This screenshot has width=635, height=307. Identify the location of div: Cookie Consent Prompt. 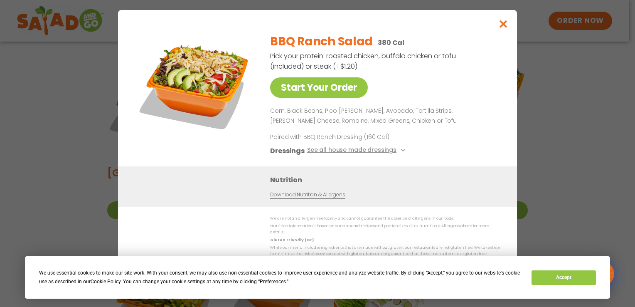
(318, 277).